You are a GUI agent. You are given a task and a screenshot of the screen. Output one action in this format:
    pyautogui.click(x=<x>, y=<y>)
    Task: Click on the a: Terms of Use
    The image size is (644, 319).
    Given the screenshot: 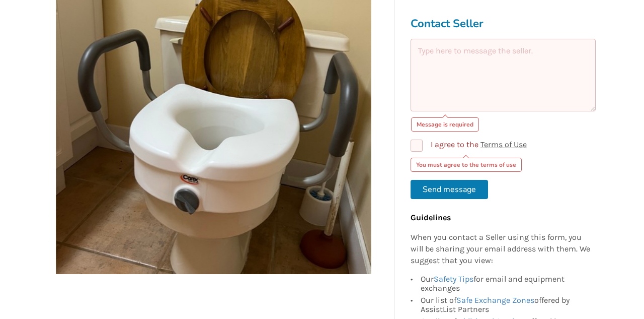 What is the action you would take?
    pyautogui.click(x=504, y=144)
    